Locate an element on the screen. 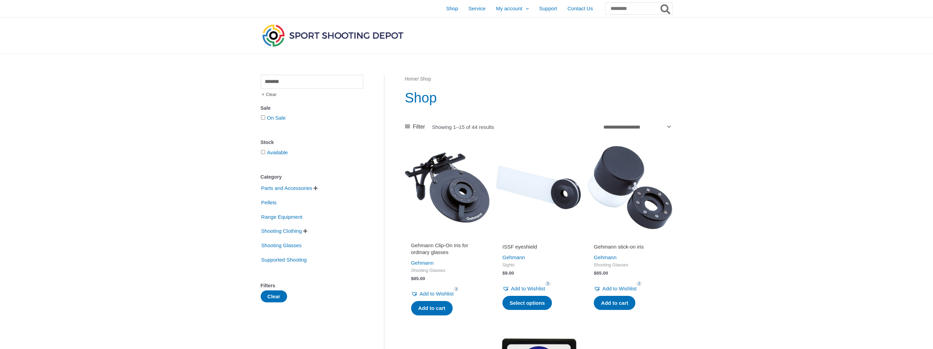 This screenshot has width=933, height=349. img: ISSF eyeshield is located at coordinates (538, 188).